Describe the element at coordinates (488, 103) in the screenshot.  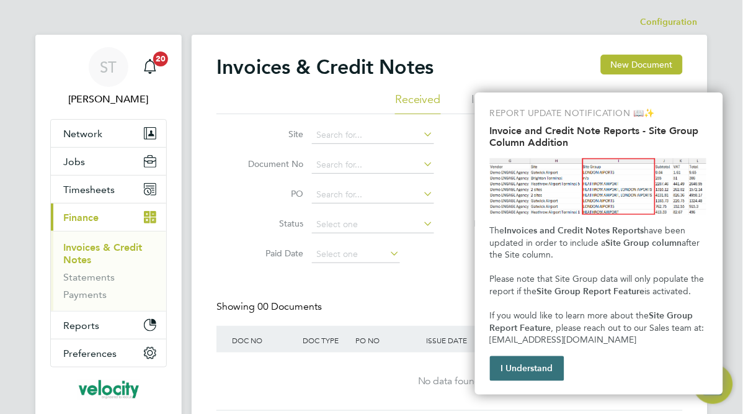
I see `li: Issued` at that location.